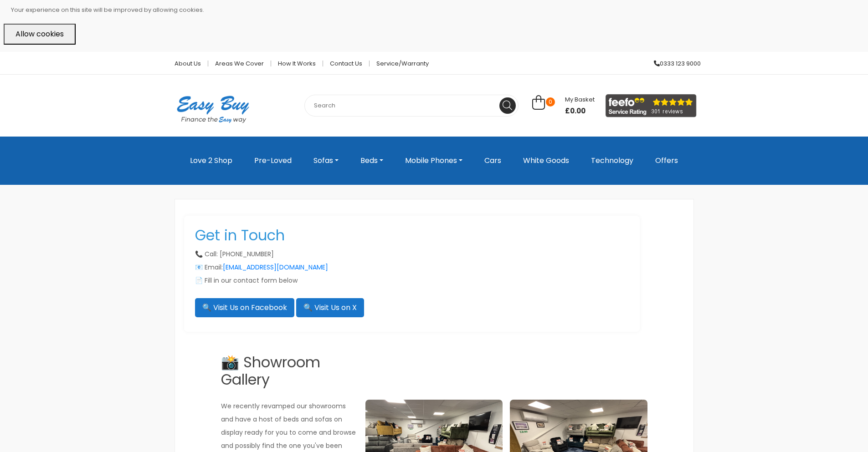  I want to click on h2: 📸 Showroom Gallery, so click(289, 371).